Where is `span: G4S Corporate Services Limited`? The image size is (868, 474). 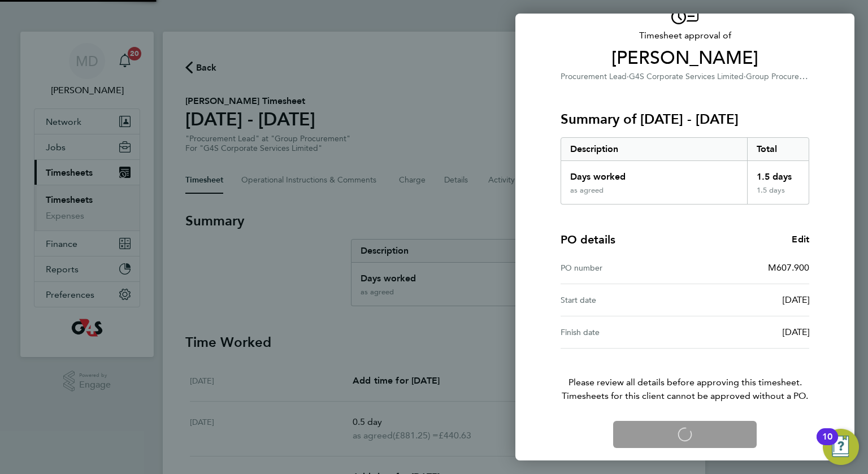 span: G4S Corporate Services Limited is located at coordinates (686, 76).